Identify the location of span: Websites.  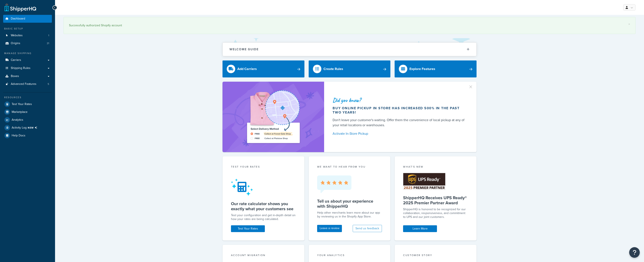
(17, 36).